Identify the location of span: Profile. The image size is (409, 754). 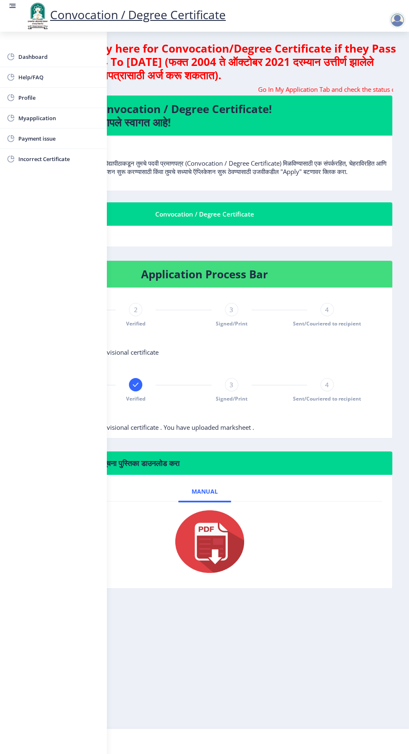
(59, 98).